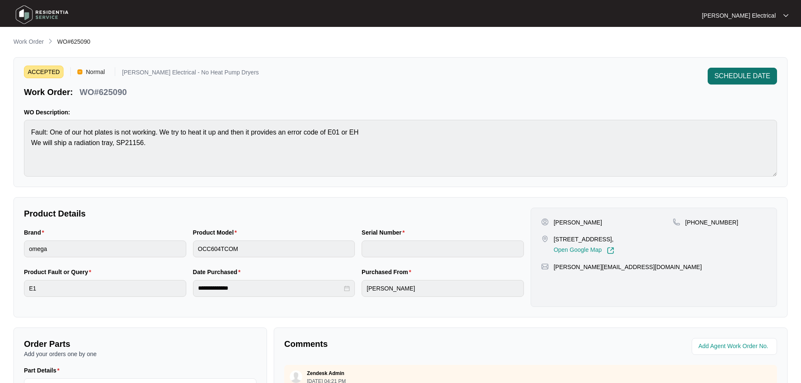 The width and height of the screenshot is (801, 383). What do you see at coordinates (42, 15) in the screenshot?
I see `img: residentia service logo` at bounding box center [42, 15].